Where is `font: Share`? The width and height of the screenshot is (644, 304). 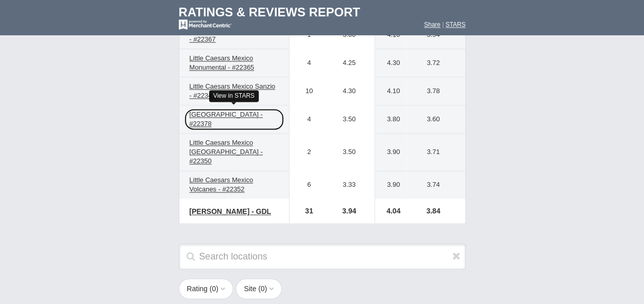
font: Share is located at coordinates (432, 25).